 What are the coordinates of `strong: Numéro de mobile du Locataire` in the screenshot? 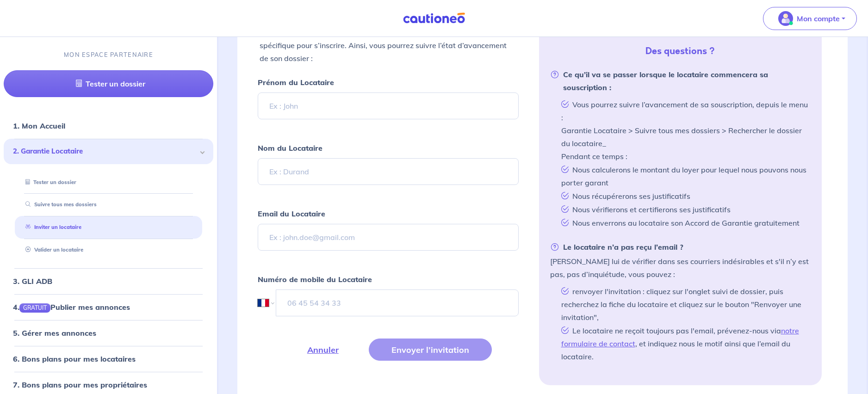 It's located at (314, 279).